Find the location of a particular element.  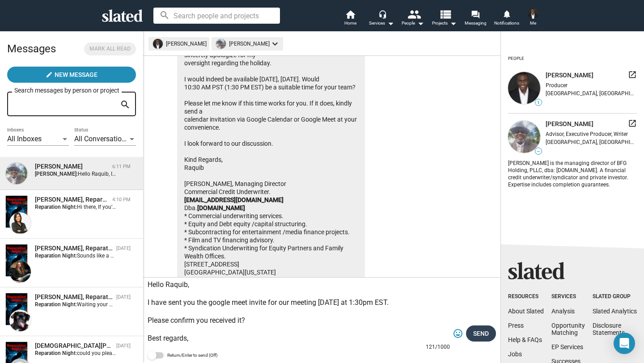

span: New Message is located at coordinates (76, 75).